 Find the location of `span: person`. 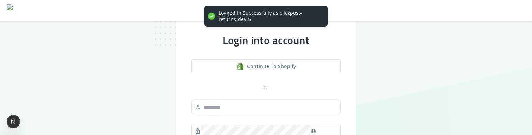

span: person is located at coordinates (198, 107).